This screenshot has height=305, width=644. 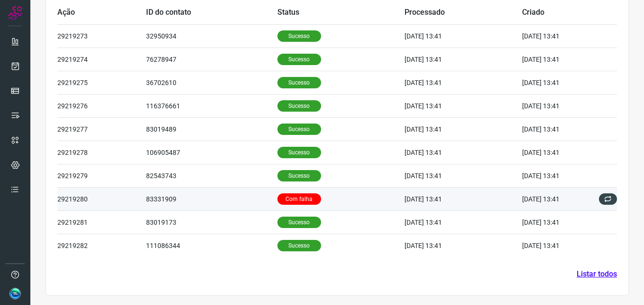 What do you see at coordinates (101, 152) in the screenshot?
I see `td: 29219278` at bounding box center [101, 152].